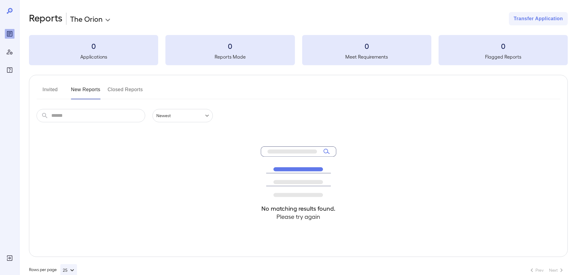 The height and width of the screenshot is (275, 575). Describe the element at coordinates (10, 70) in the screenshot. I see `div: FAQ` at that location.